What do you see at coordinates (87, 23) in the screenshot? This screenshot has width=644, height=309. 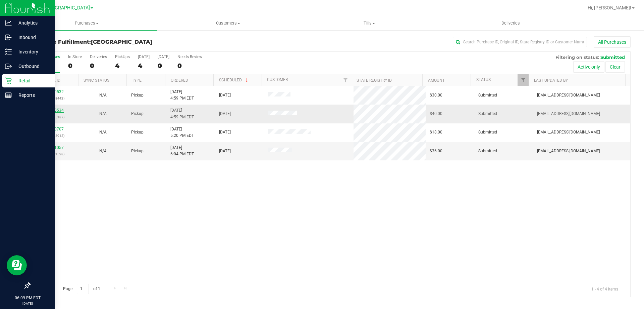 I see `span: Purchases` at bounding box center [87, 23].